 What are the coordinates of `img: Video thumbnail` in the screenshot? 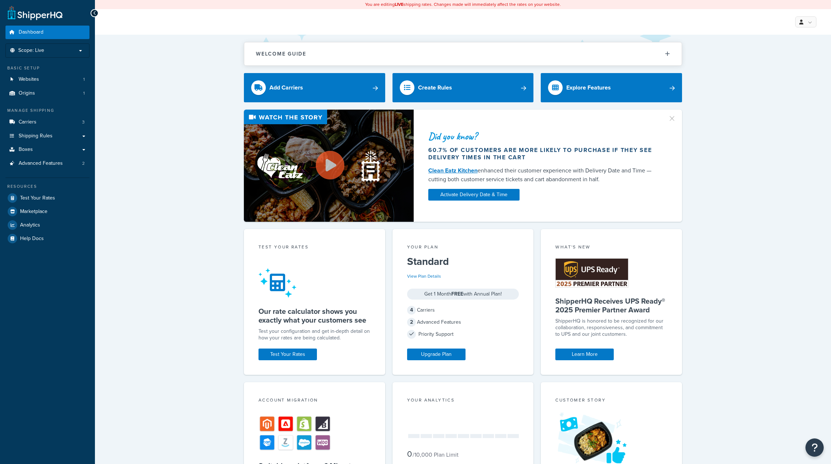 It's located at (329, 165).